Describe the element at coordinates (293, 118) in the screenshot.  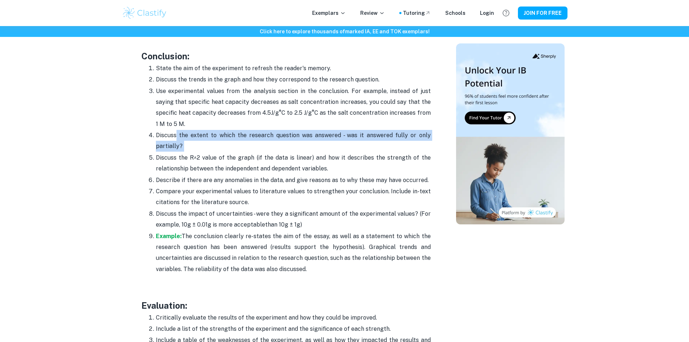
I see `span: J/g°C to 2.5 J/g°C as the salt concentration increases from 1 M to 5 M.` at that location.